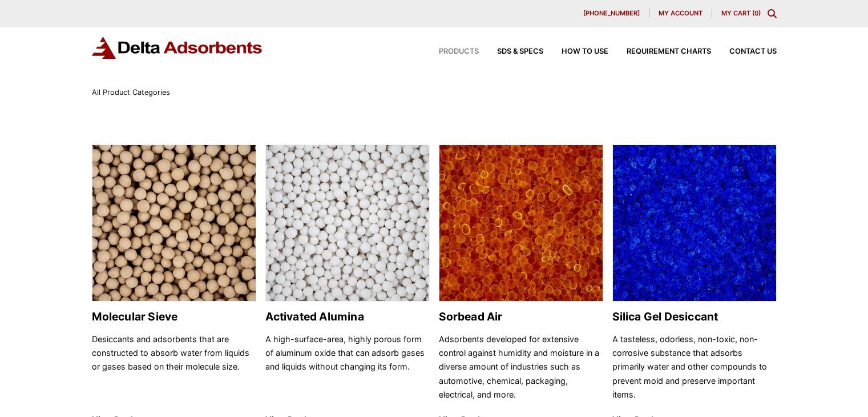 The width and height of the screenshot is (868, 417). What do you see at coordinates (694, 317) in the screenshot?
I see `h2: Silica Gel Desiccant` at bounding box center [694, 317].